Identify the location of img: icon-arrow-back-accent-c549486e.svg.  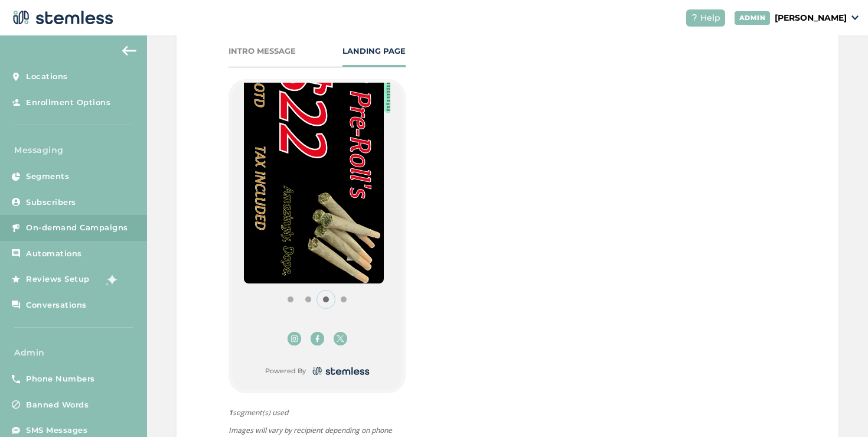
(129, 51).